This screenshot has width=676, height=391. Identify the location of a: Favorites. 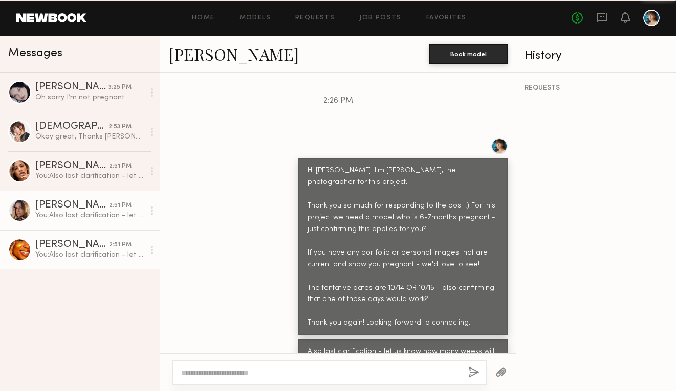
(446, 18).